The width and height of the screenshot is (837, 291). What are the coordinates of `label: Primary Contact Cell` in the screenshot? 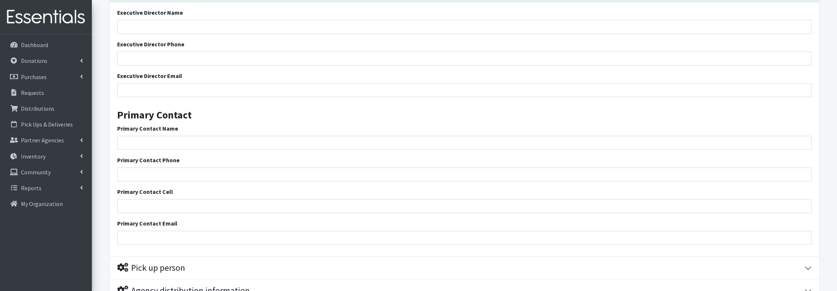 It's located at (145, 191).